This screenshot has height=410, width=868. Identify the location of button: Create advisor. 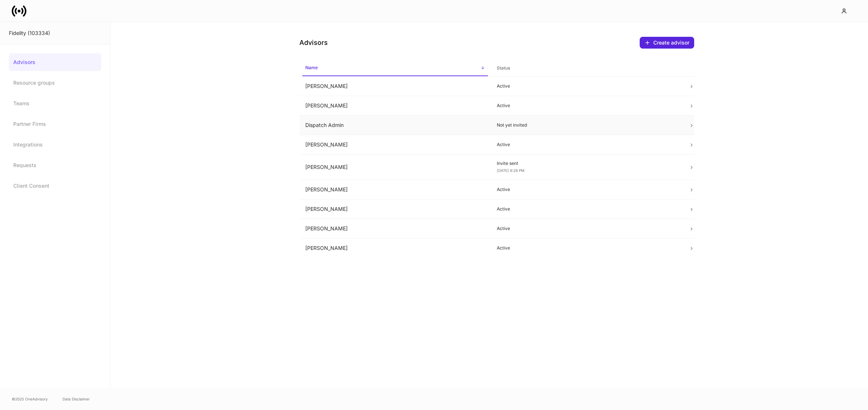
(667, 43).